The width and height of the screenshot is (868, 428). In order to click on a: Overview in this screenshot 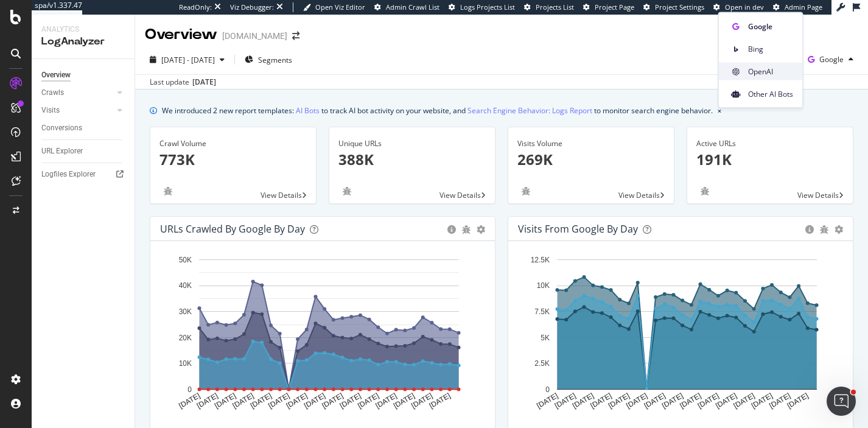, I will do `click(84, 75)`.